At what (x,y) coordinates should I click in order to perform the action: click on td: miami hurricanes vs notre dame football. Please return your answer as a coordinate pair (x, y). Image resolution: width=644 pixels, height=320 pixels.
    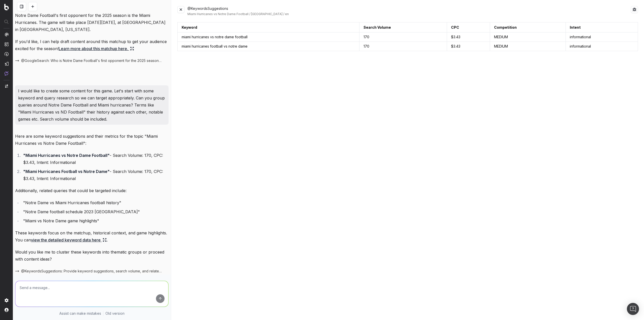
    Looking at the image, I should click on (268, 37).